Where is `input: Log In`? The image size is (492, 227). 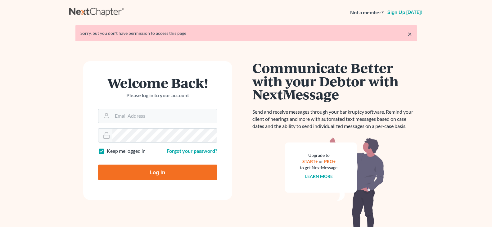
input: Log In is located at coordinates (158, 172).